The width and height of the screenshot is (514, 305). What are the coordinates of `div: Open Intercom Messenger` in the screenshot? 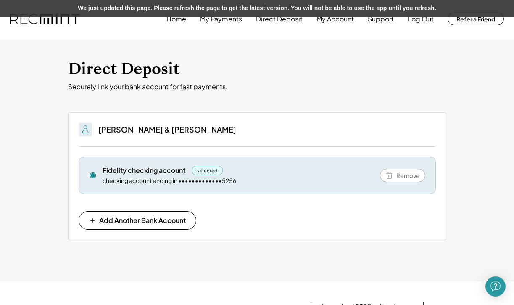 It's located at (495, 286).